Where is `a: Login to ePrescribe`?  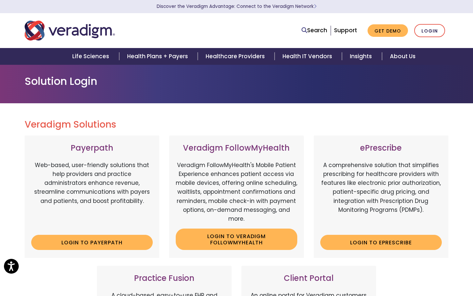 a: Login to ePrescribe is located at coordinates (381, 242).